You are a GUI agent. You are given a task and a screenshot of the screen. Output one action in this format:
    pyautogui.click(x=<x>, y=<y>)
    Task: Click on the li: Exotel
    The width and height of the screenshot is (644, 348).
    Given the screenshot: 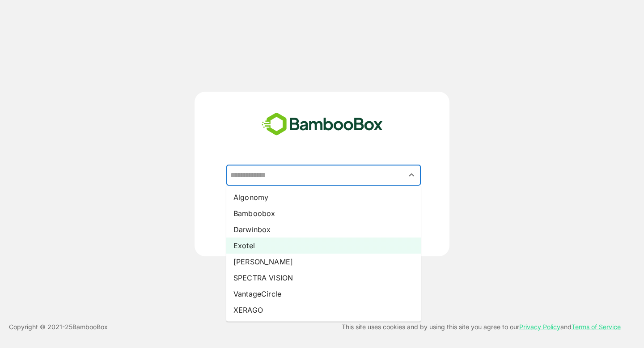 What is the action you would take?
    pyautogui.click(x=323, y=245)
    